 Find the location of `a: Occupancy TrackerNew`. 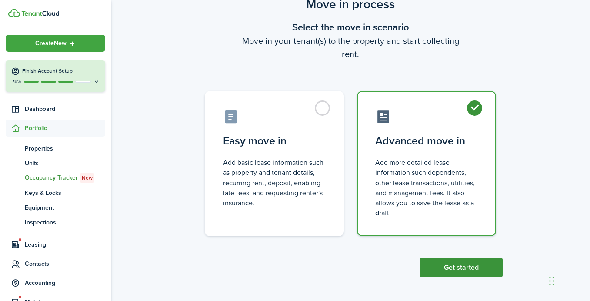

a: Occupancy TrackerNew is located at coordinates (55, 178).